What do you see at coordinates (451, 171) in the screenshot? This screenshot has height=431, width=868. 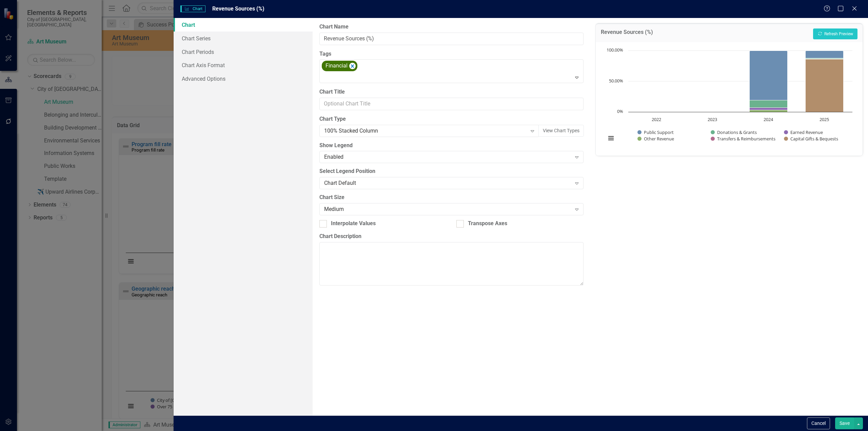 I see `label: Select Legend Position` at bounding box center [451, 171].